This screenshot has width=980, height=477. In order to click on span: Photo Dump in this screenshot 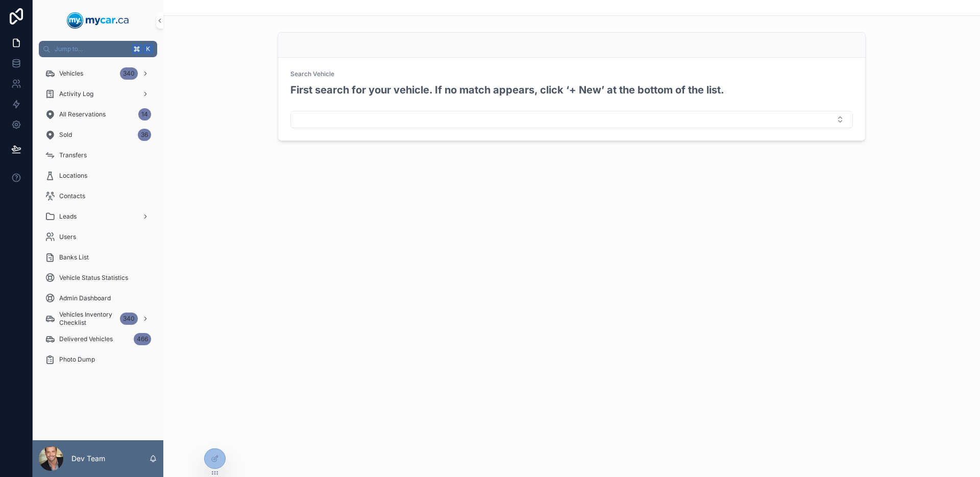, I will do `click(77, 360)`.